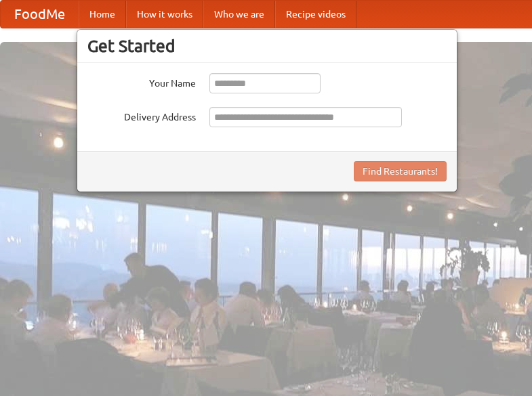 This screenshot has width=532, height=396. I want to click on a: Who we are, so click(239, 14).